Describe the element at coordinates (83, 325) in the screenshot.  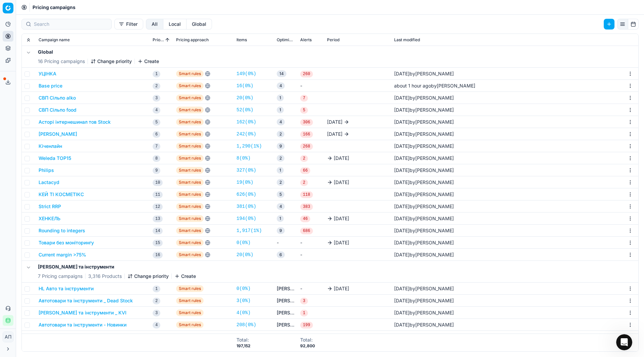
I see `button: Автотовари та інструменти - Новинки` at that location.